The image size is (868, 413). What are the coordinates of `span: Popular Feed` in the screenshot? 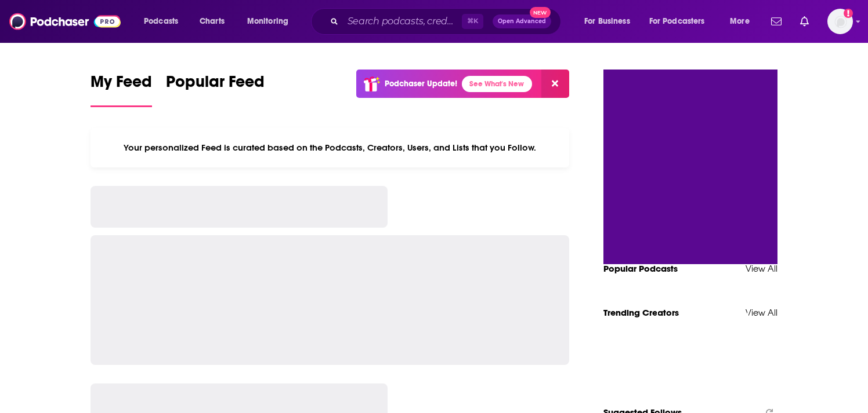 It's located at (215, 85).